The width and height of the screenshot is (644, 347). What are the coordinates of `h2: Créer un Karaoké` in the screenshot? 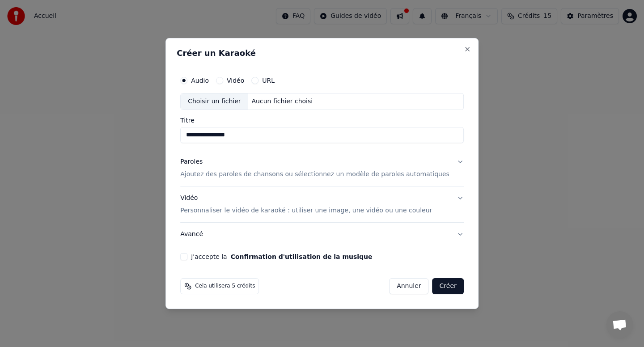 It's located at (322, 54).